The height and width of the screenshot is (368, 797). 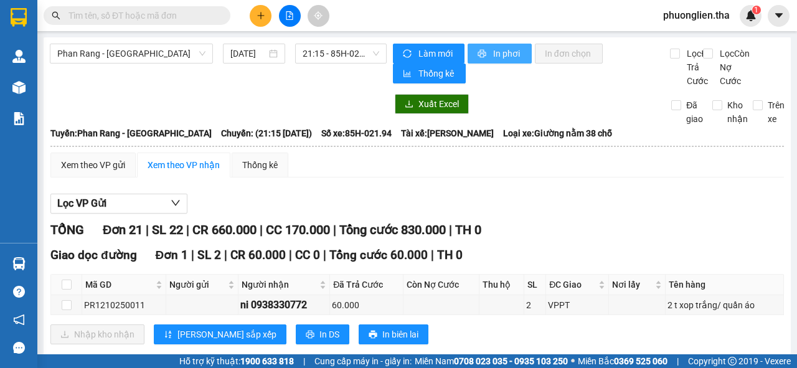 I want to click on th: Còn Nợ Cước, so click(x=442, y=285).